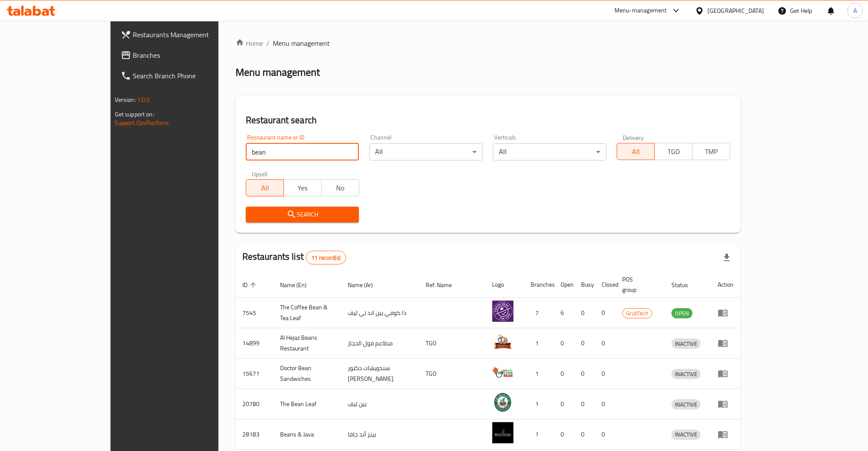  I want to click on img: Beans & Java, so click(503, 432).